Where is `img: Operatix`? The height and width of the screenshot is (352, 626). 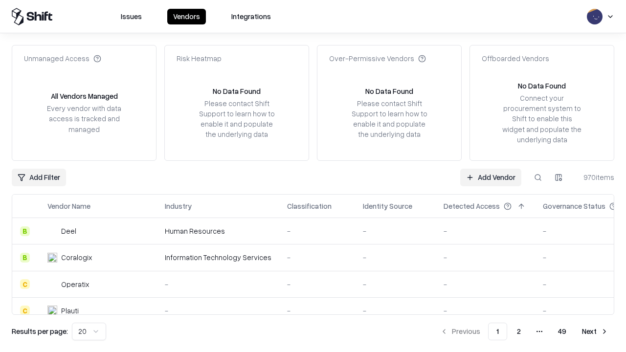 img: Operatix is located at coordinates (52, 284).